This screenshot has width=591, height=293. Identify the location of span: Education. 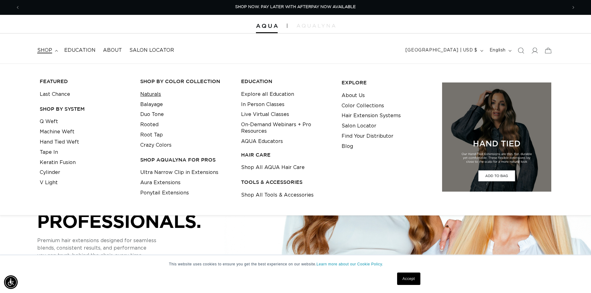
(80, 50).